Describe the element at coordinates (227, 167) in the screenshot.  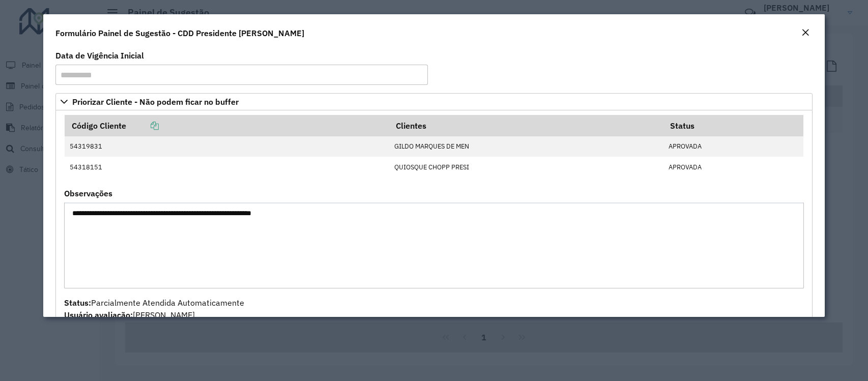
I see `td: 54318151` at that location.